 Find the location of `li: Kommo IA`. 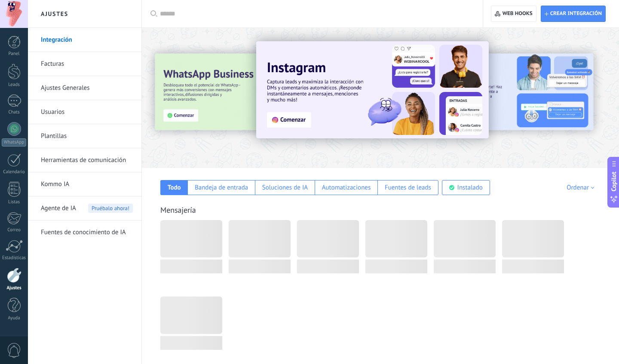

li: Kommo IA is located at coordinates (85, 184).